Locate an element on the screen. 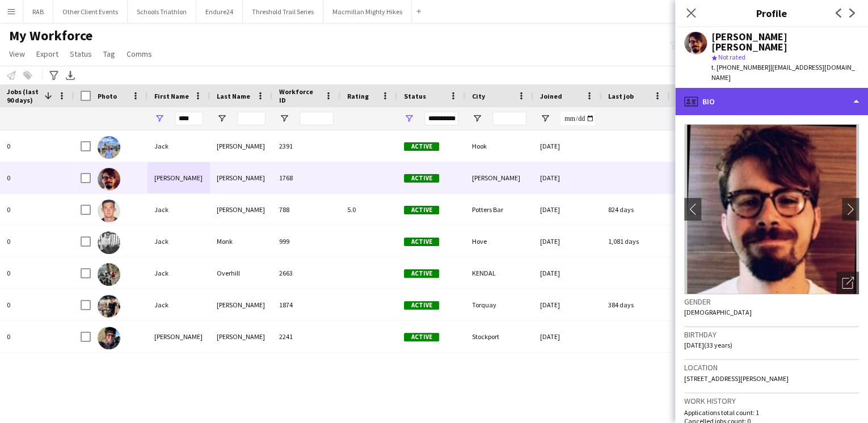 The width and height of the screenshot is (868, 423). a: Status is located at coordinates (81, 54).